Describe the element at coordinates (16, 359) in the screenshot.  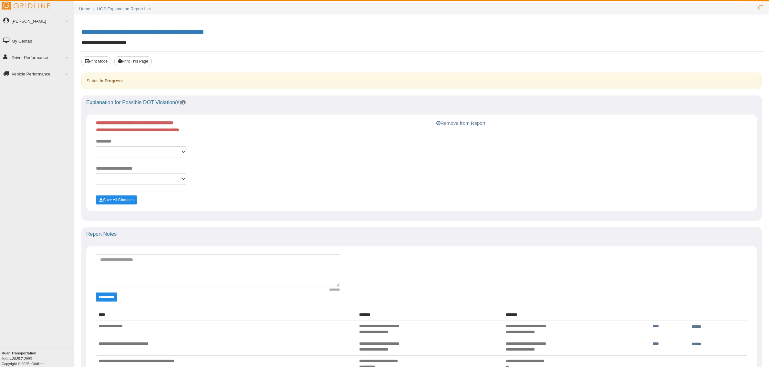
I see `i: beta v.2025.7.2993` at that location.